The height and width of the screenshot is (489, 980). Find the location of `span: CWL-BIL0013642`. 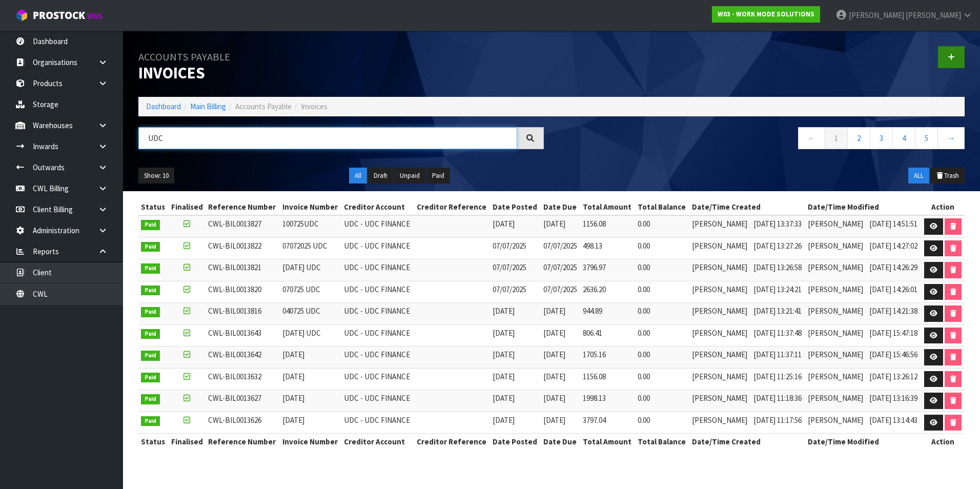

span: CWL-BIL0013642 is located at coordinates (235, 354).